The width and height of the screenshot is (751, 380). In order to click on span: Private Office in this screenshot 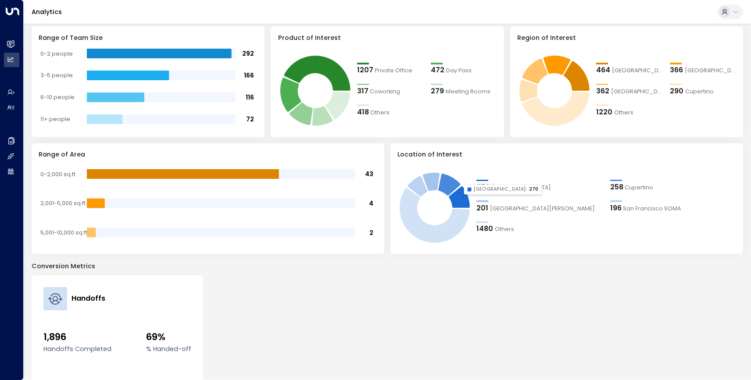, I will do `click(394, 71)`.